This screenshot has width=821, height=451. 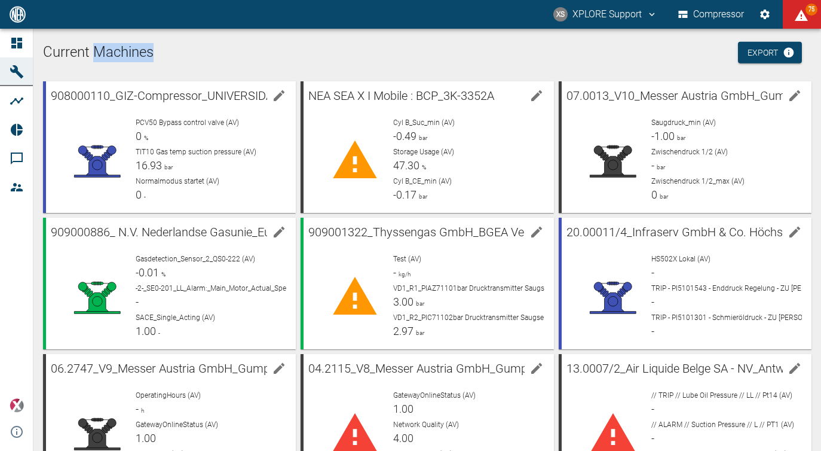 I want to click on span: // TRIP // Lube Oil Pressure // LL // Pt14 (AV), so click(x=722, y=395).